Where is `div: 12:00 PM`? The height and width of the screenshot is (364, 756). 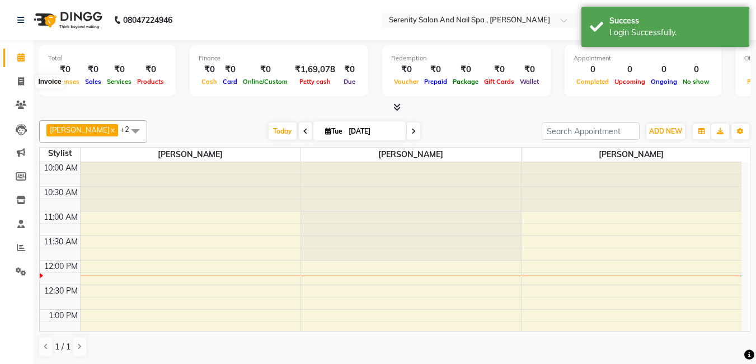 div: 12:00 PM is located at coordinates (61, 266).